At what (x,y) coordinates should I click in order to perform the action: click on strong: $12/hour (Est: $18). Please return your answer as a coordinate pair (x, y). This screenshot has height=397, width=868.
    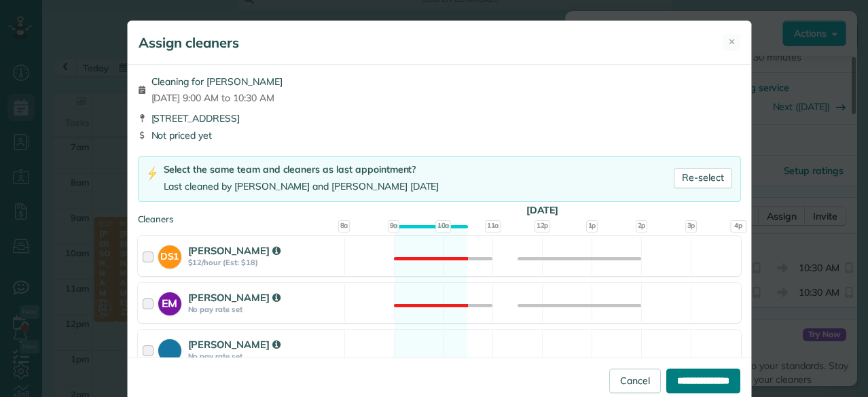
    Looking at the image, I should click on (264, 262).